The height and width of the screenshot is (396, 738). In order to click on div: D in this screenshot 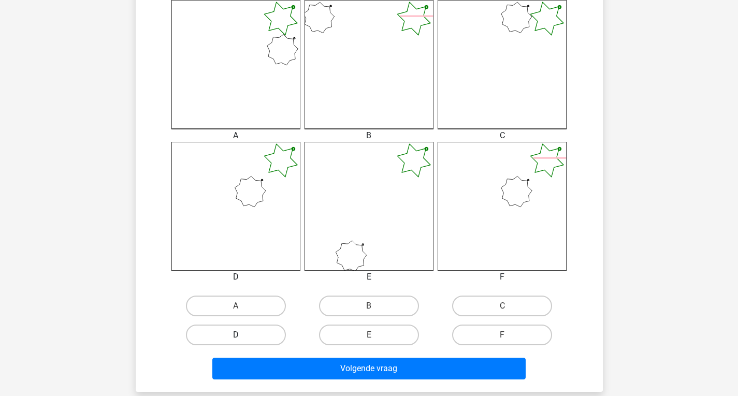, I will do `click(236, 277)`.